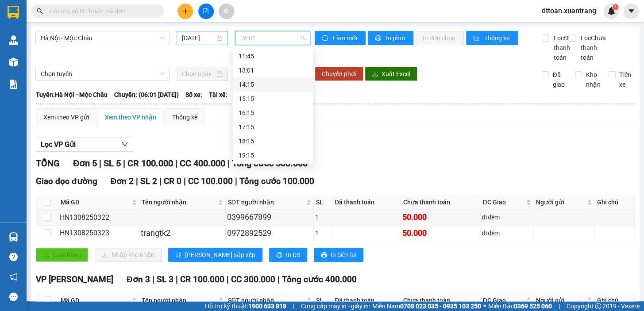 The image size is (644, 311). I want to click on span: Thống kê, so click(497, 38).